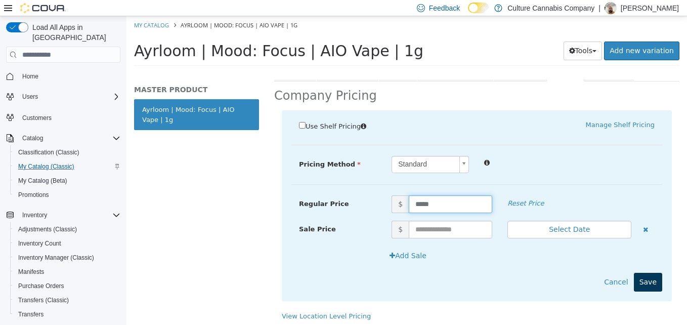 The image size is (687, 325). What do you see at coordinates (489, 266) in the screenshot?
I see `button: Cancel` at bounding box center [489, 266].